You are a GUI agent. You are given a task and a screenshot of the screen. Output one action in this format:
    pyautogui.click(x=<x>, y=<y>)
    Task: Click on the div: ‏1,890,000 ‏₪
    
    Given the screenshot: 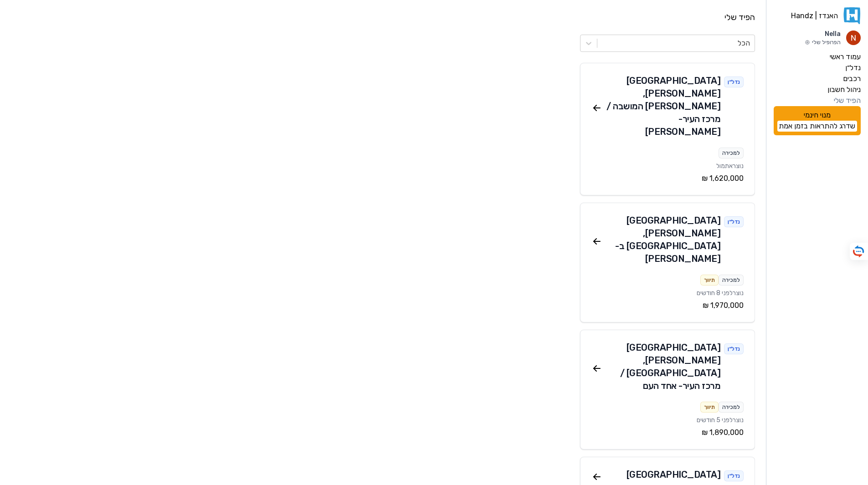 What is the action you would take?
    pyautogui.click(x=667, y=433)
    